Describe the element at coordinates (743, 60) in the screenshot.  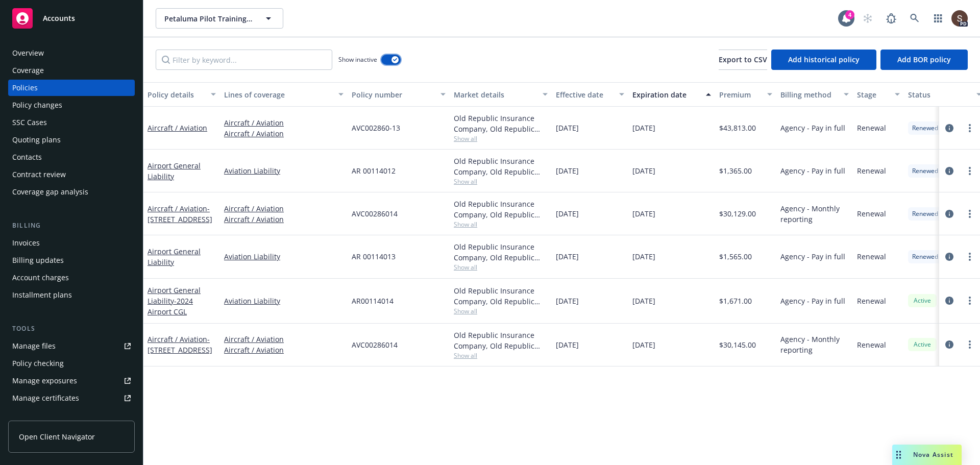
I see `button: Export to CSV` at that location.